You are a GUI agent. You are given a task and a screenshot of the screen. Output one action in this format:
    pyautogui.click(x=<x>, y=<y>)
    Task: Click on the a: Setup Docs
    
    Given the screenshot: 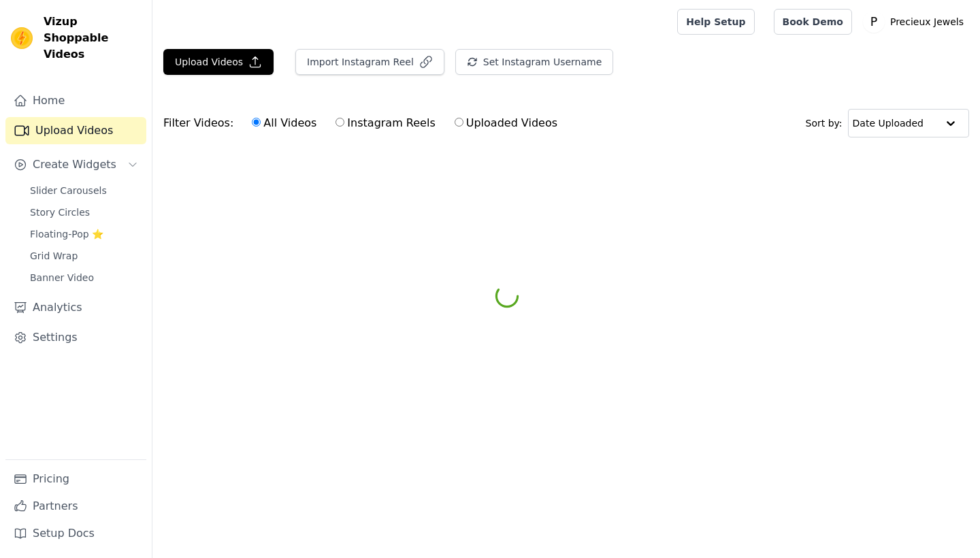 What is the action you would take?
    pyautogui.click(x=76, y=533)
    